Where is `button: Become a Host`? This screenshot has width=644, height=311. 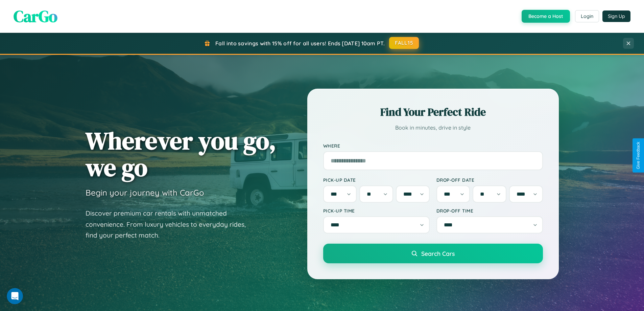 button: Become a Host is located at coordinates (546, 16).